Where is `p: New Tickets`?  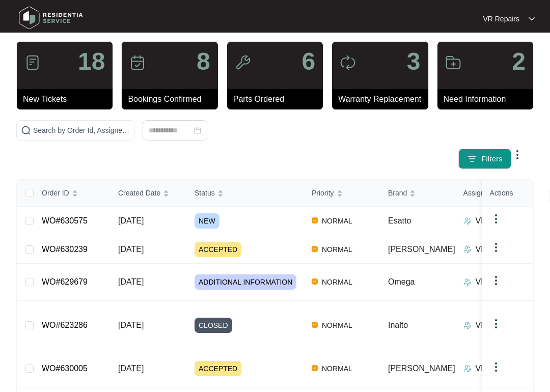 p: New Tickets is located at coordinates (68, 99).